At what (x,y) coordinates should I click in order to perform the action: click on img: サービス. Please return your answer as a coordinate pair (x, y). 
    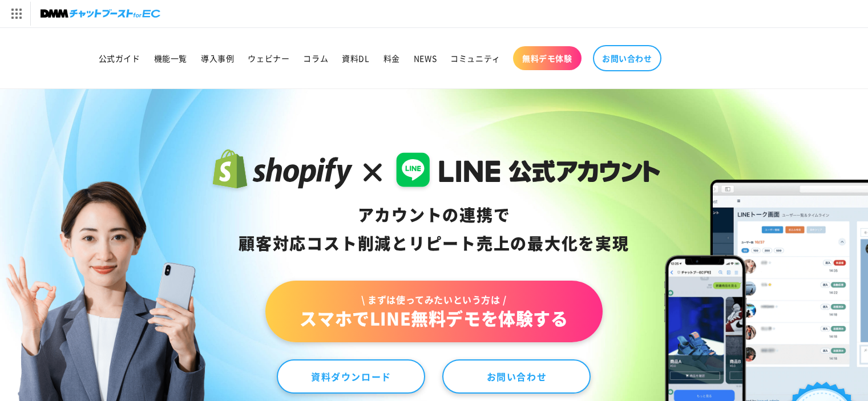
    Looking at the image, I should click on (16, 13).